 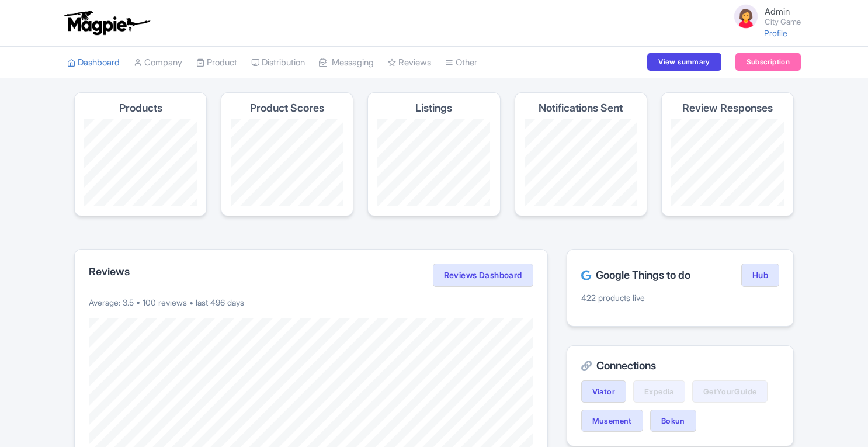 What do you see at coordinates (311, 302) in the screenshot?
I see `p: Average: 3.5 • 100 reviews • last 496 days` at bounding box center [311, 302].